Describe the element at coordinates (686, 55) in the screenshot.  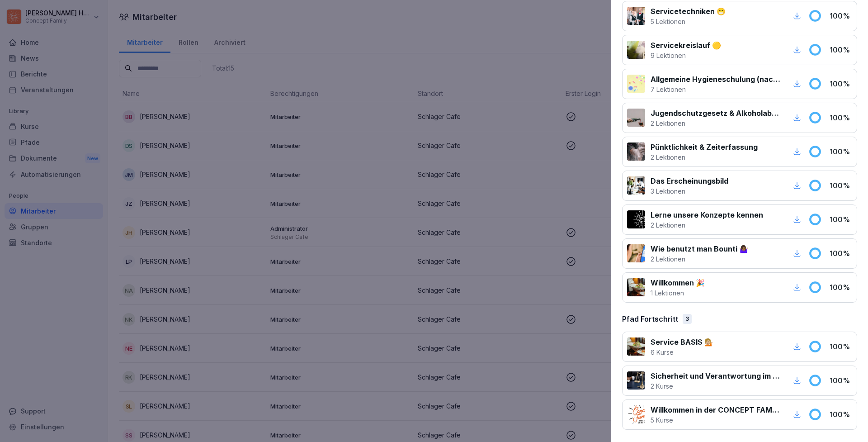
I see `p: 9 Lektionen` at that location.